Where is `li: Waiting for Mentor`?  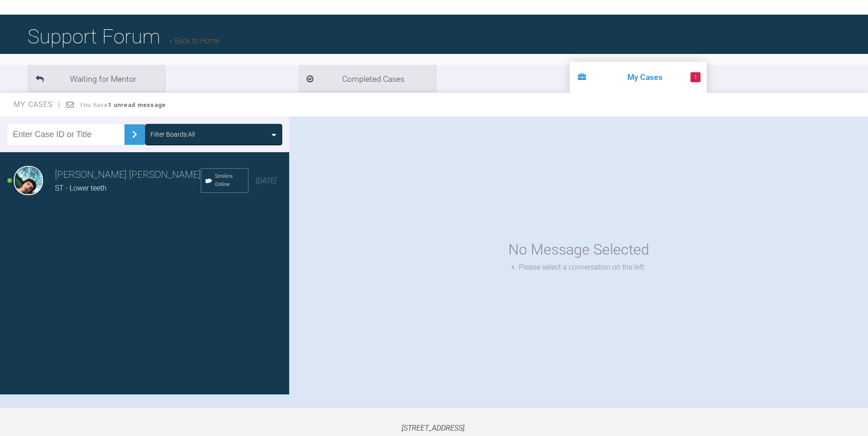
li: Waiting for Mentor is located at coordinates (96, 78).